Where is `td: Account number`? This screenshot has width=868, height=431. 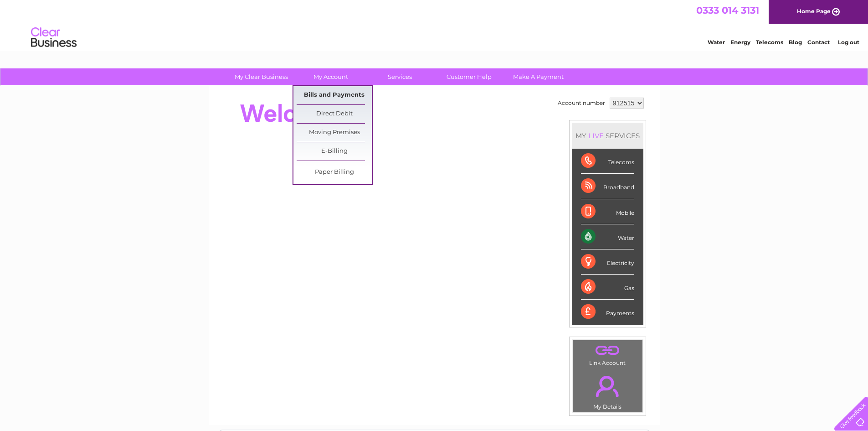 td: Account number is located at coordinates (581, 103).